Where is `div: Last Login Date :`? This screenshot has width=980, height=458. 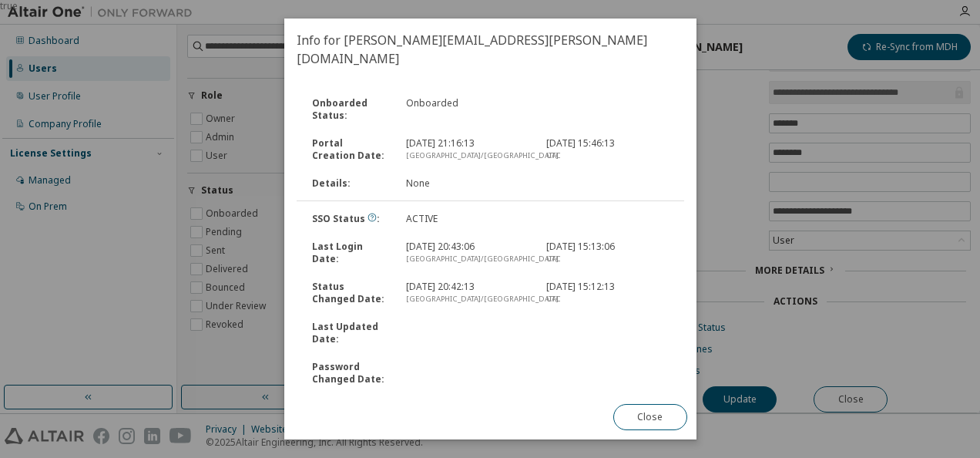 div: Last Login Date : is located at coordinates (350, 253).